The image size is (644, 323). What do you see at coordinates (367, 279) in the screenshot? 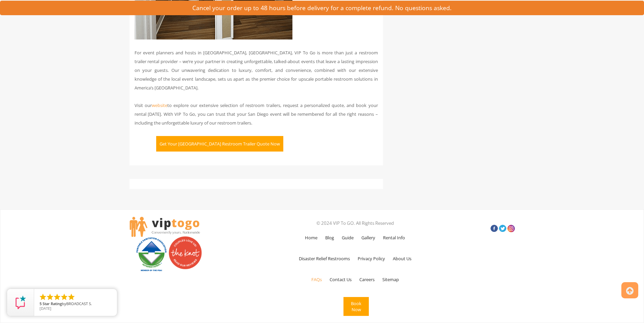
I see `a: Careers` at bounding box center [367, 279].